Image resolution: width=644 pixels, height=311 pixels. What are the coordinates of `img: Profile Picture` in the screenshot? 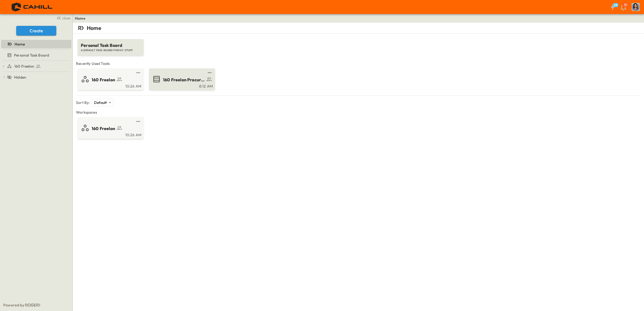 It's located at (636, 7).